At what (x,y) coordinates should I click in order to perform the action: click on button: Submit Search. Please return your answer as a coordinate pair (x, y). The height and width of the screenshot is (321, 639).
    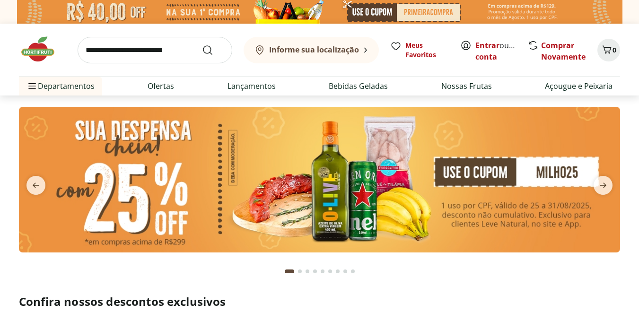
    Looking at the image, I should click on (213, 50).